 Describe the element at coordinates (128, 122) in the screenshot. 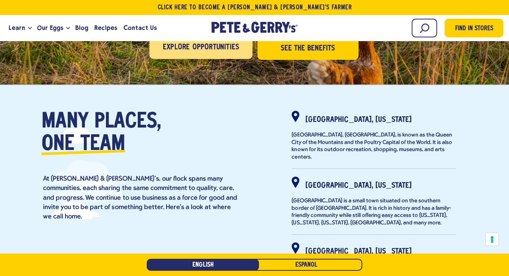

I see `span: places,` at that location.